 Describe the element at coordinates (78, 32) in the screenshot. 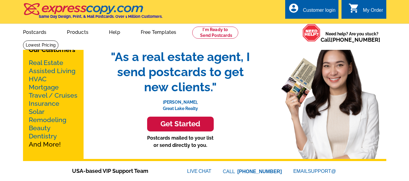

I see `a: Products` at that location.